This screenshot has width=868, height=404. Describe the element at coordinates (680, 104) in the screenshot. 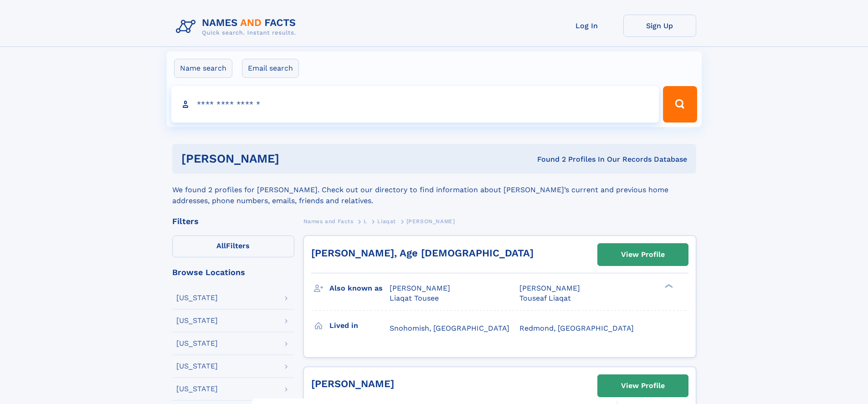

I see `button: Search Button` at that location.